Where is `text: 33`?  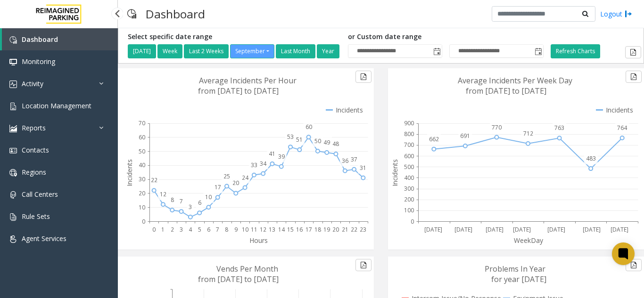
text: 33 is located at coordinates (254, 165).